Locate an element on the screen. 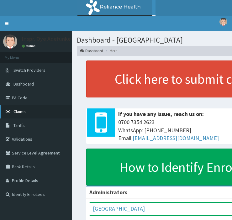 Image resolution: width=232 pixels, height=220 pixels. b: Administrators is located at coordinates (108, 192).